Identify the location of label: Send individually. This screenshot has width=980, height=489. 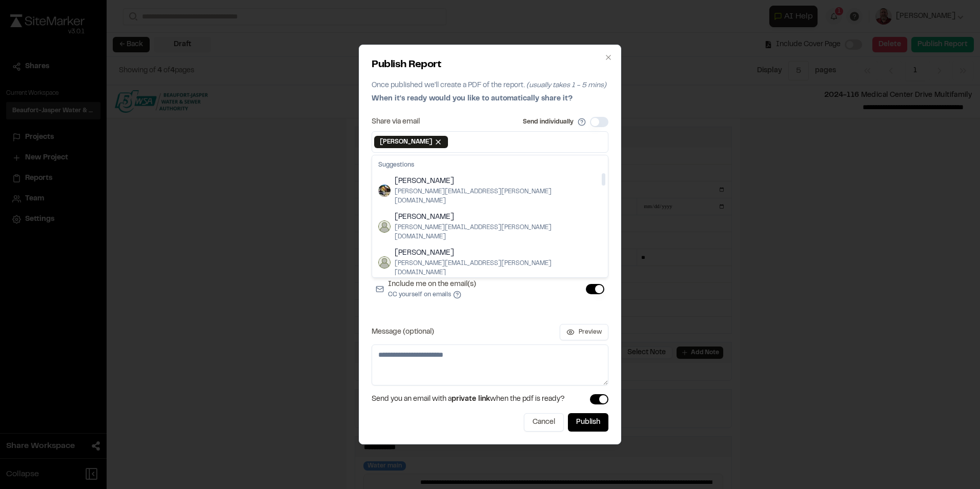
(548, 122).